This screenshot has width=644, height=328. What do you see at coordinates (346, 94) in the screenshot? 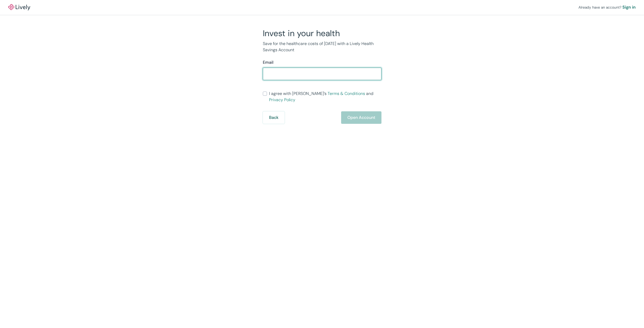
I see `a: Terms & Conditions` at bounding box center [346, 94].